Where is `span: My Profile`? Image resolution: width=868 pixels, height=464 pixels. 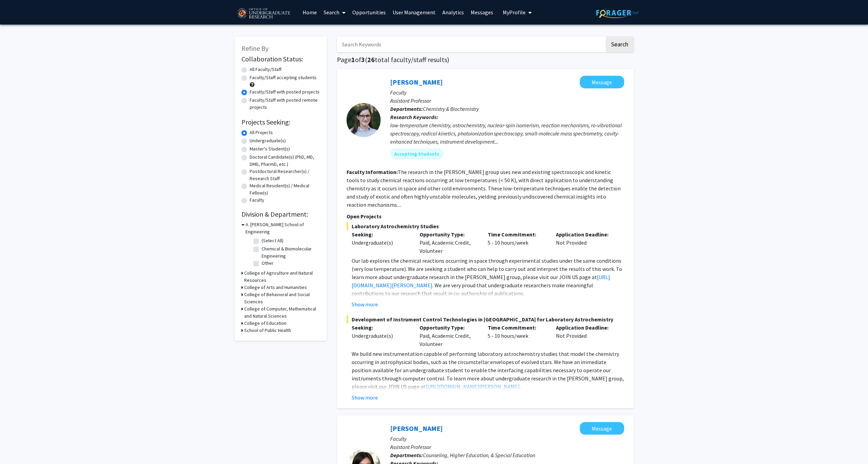 span: My Profile is located at coordinates (514, 12).